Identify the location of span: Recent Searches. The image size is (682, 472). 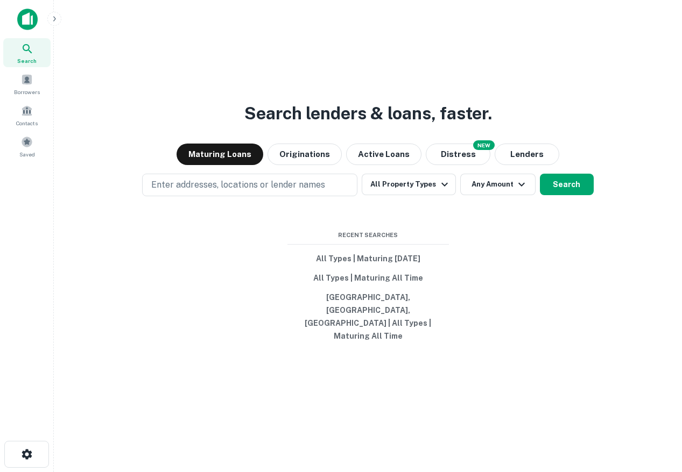
(368, 235).